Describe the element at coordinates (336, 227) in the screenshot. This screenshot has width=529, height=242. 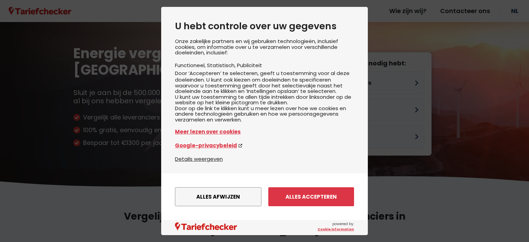
I see `span: powered by:` at that location.